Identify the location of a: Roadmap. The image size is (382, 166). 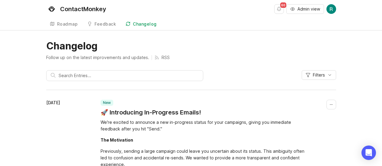
(64, 24).